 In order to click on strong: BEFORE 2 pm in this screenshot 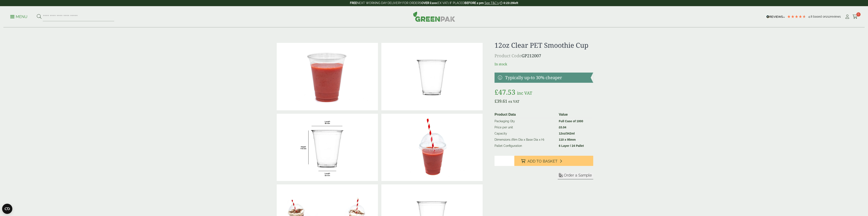, I will do `click(474, 3)`.